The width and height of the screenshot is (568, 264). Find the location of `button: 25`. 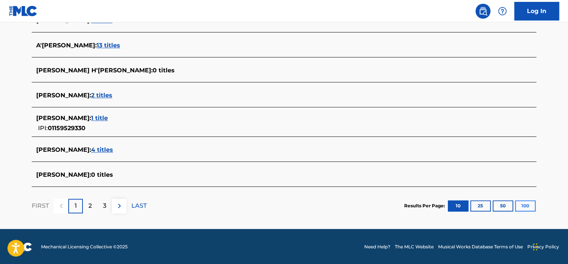

button: 25 is located at coordinates (480, 206).